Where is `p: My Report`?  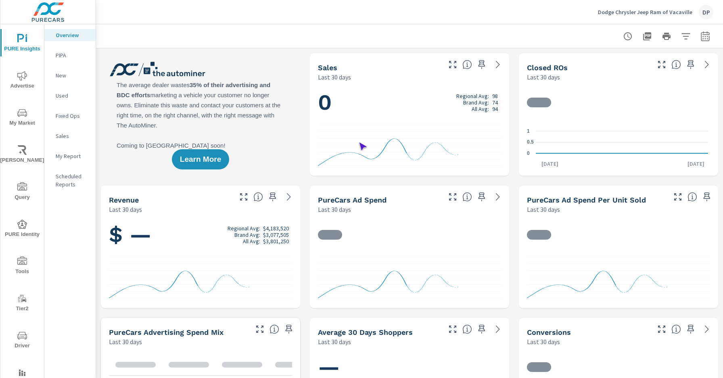
p: My Report is located at coordinates (72, 156).